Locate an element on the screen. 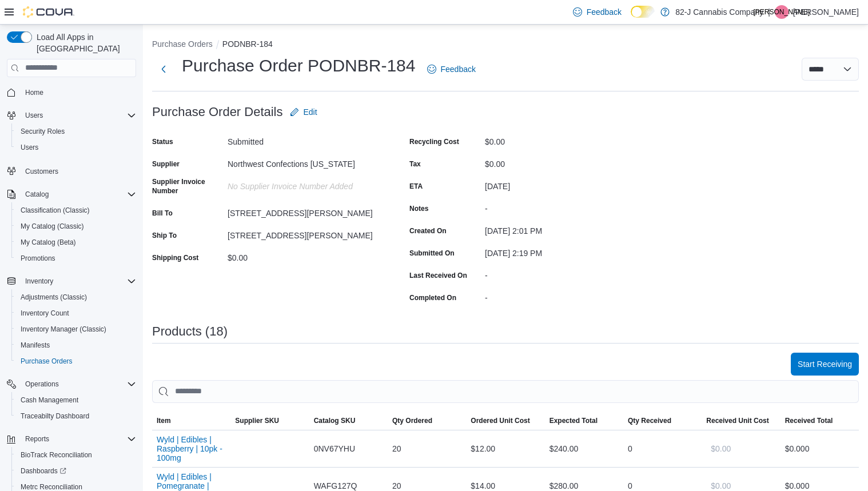 This screenshot has width=868, height=491. span: Manifests is located at coordinates (76, 345).